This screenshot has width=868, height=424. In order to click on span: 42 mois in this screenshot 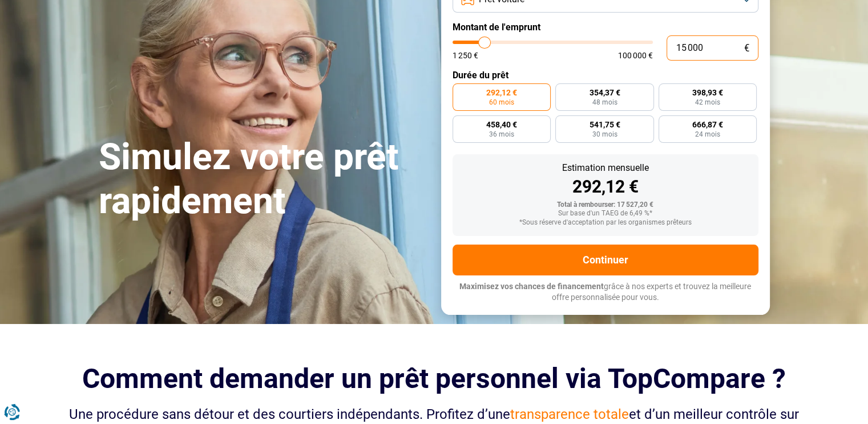, I will do `click(708, 102)`.